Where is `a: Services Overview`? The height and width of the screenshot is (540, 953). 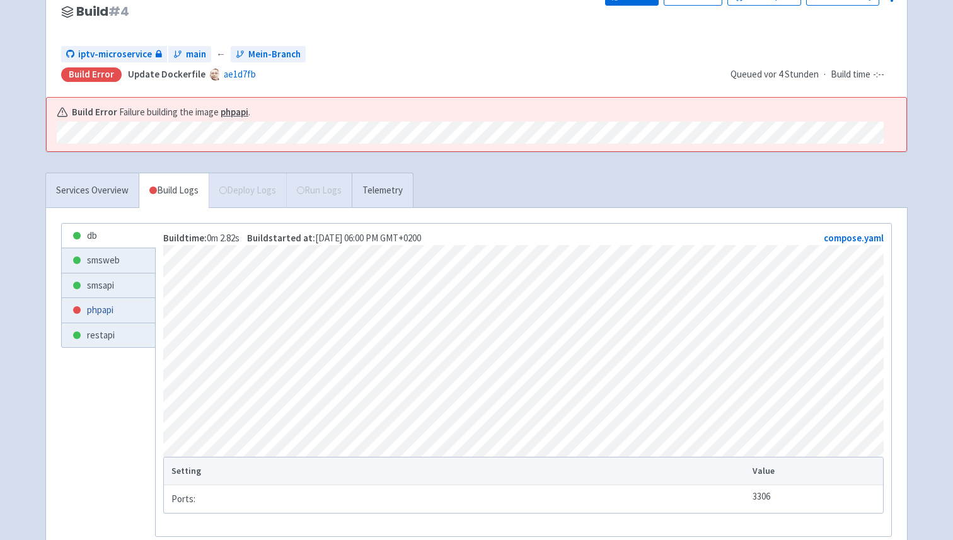 a: Services Overview is located at coordinates (92, 190).